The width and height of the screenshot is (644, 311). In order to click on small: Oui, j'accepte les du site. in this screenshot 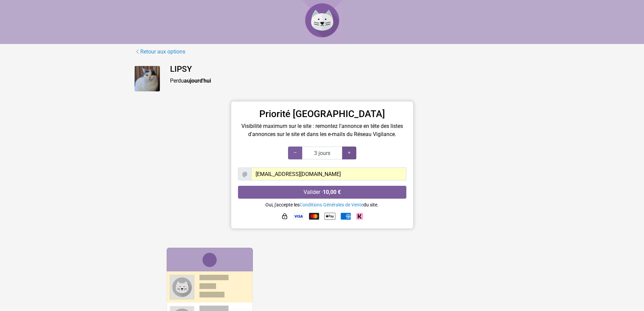, I will do `click(322, 205)`.